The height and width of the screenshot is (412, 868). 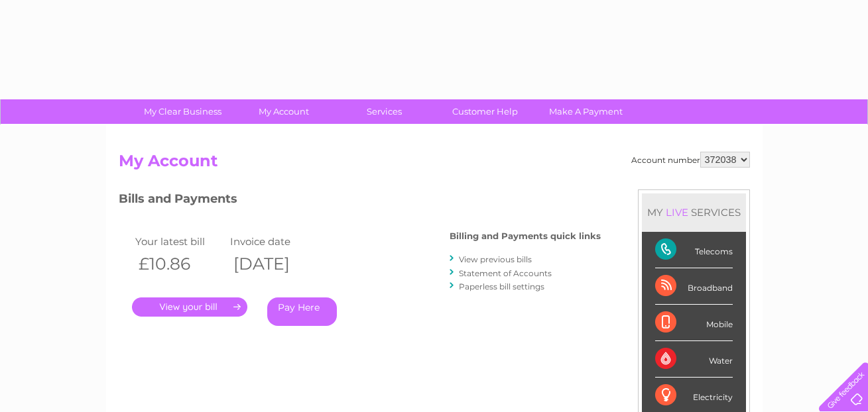 I want to click on a: Pay Here, so click(x=302, y=312).